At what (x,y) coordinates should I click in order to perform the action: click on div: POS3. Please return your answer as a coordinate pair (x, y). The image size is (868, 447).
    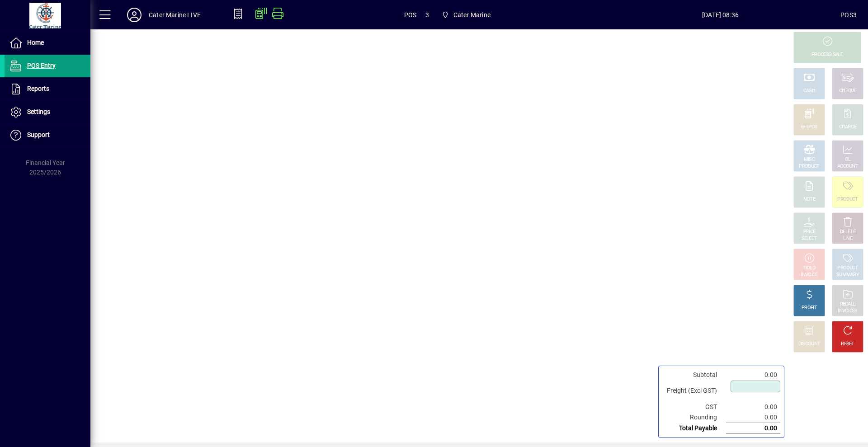
    Looking at the image, I should click on (849, 15).